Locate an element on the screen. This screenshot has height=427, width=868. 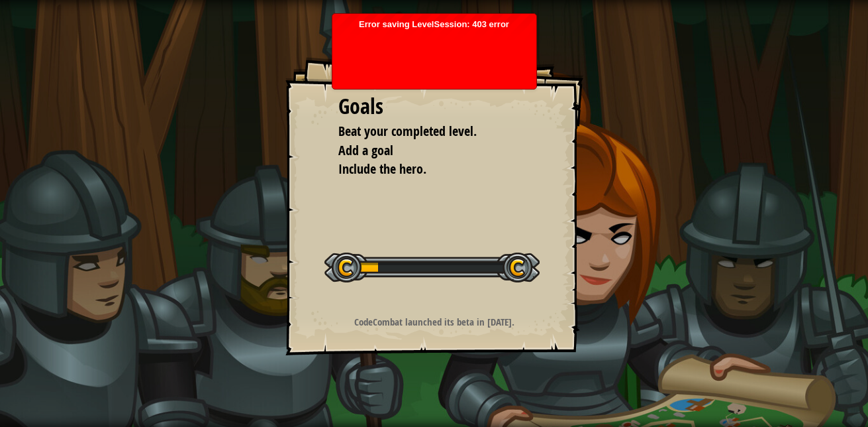
li: Add a goal is located at coordinates (425, 150).